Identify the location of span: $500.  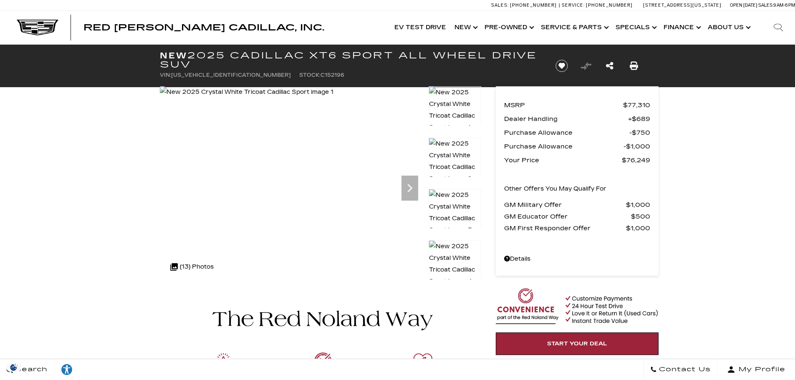
(641, 217).